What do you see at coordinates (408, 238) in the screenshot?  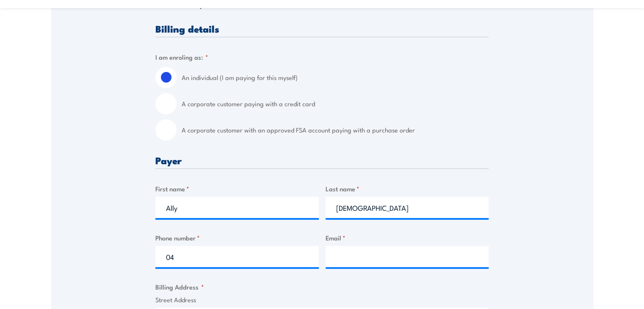 I see `label: Email` at bounding box center [408, 238].